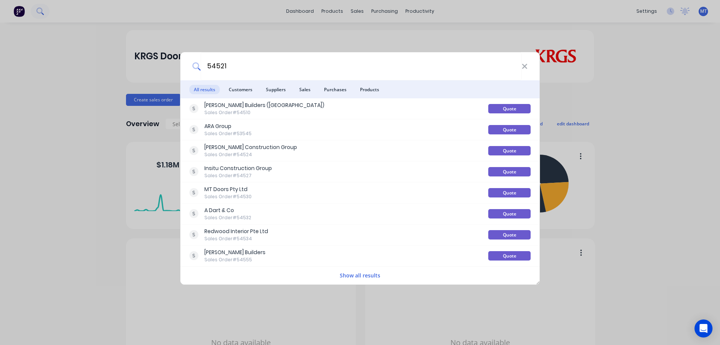  Describe the element at coordinates (235, 260) in the screenshot. I see `div: Sales Order #54555` at that location.